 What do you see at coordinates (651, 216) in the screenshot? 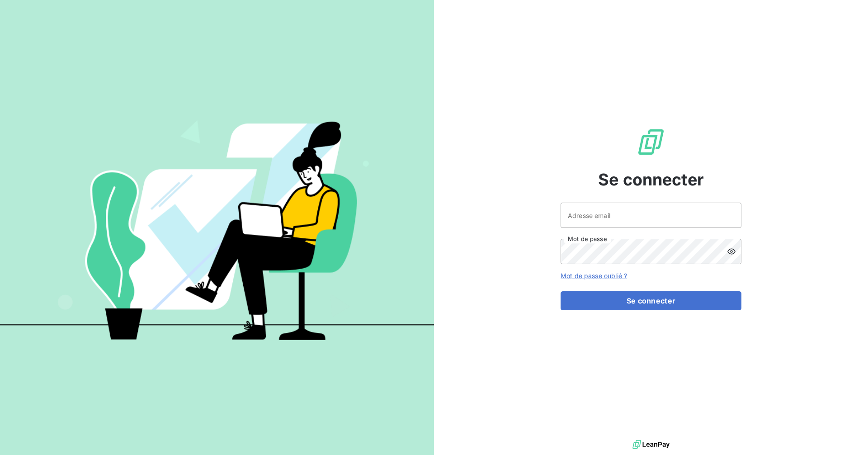
I see `input: placeholder` at bounding box center [651, 216].